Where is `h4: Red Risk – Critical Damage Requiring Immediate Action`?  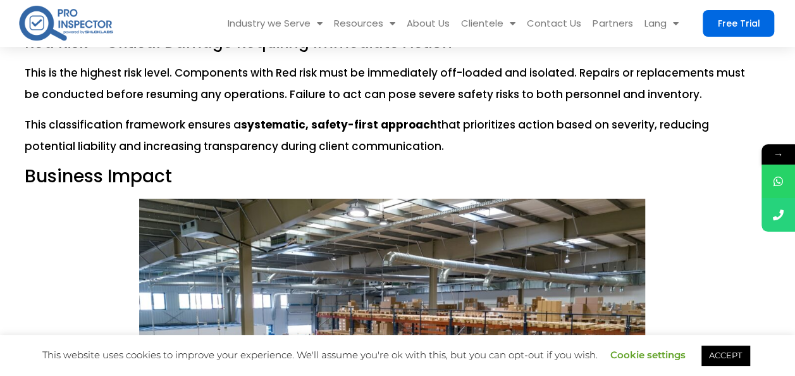 h4: Red Risk – Critical Damage Requiring Immediate Action is located at coordinates (392, 42).